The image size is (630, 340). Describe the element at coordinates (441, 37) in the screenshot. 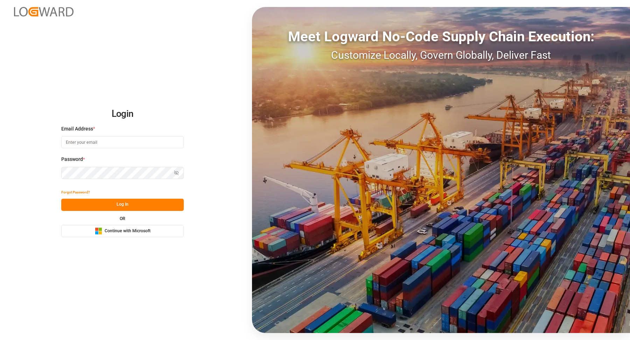

I see `div: Meet Logward No-Code Supply Chain Execution:` at that location.